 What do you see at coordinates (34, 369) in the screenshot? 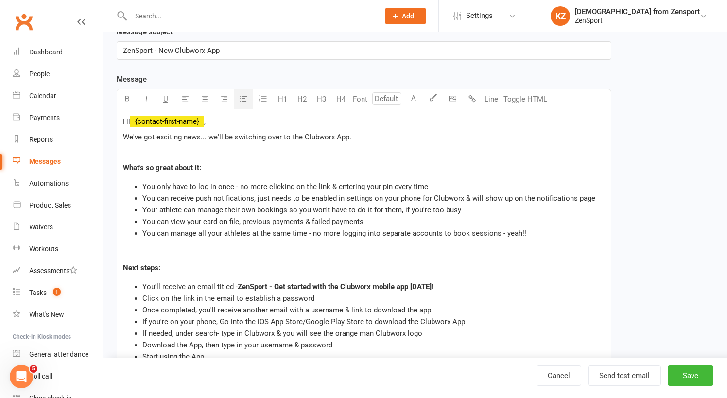
I see `span: 5` at bounding box center [34, 369].